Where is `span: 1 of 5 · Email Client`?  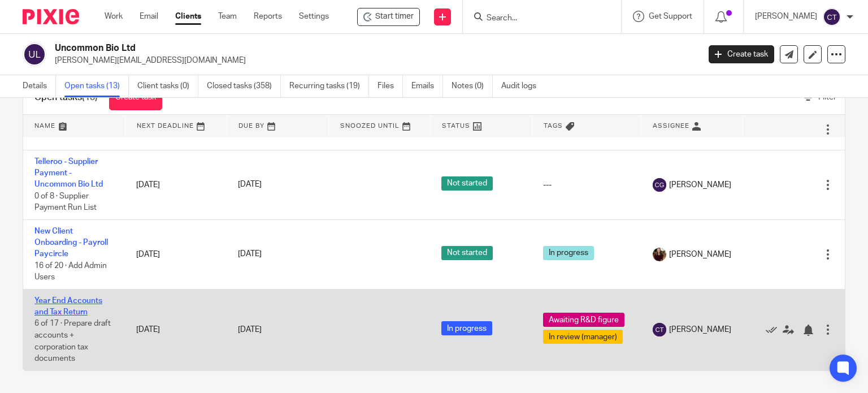 span: 1 of 5 · Email Client is located at coordinates (68, 136).